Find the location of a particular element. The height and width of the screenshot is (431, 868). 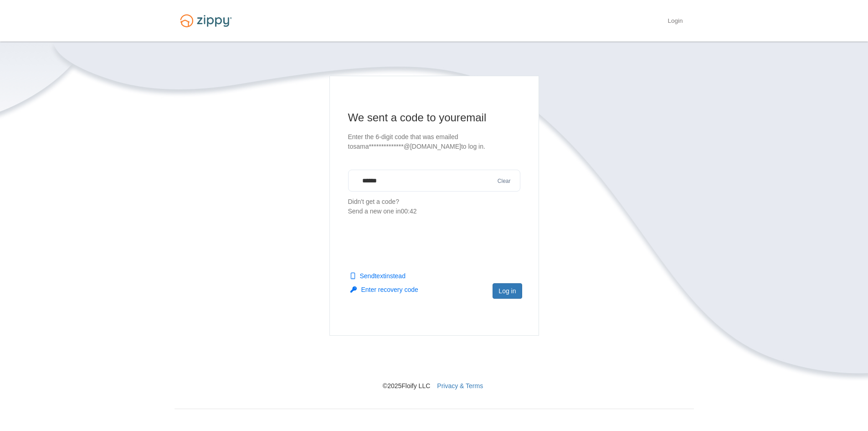

button: Clear is located at coordinates (504, 181).